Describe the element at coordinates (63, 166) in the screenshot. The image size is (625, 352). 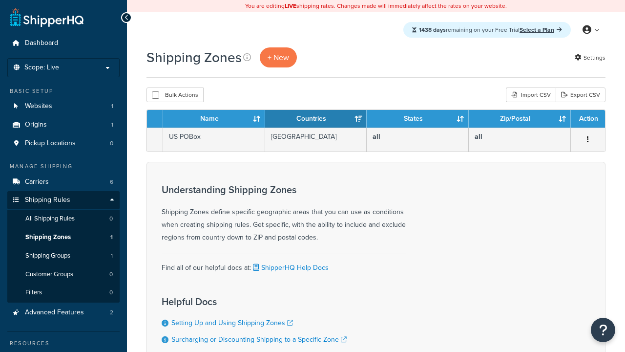
I see `div: Manage Shipping` at that location.